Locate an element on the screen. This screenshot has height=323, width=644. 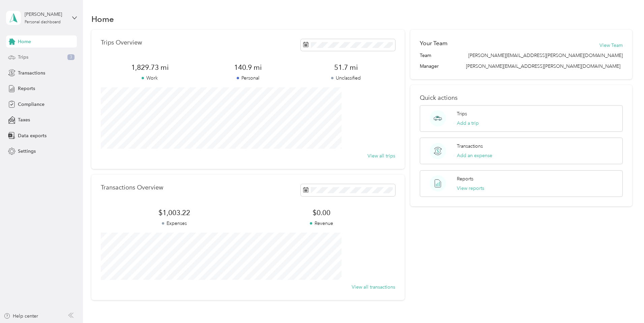
p: Personal is located at coordinates (248, 78).